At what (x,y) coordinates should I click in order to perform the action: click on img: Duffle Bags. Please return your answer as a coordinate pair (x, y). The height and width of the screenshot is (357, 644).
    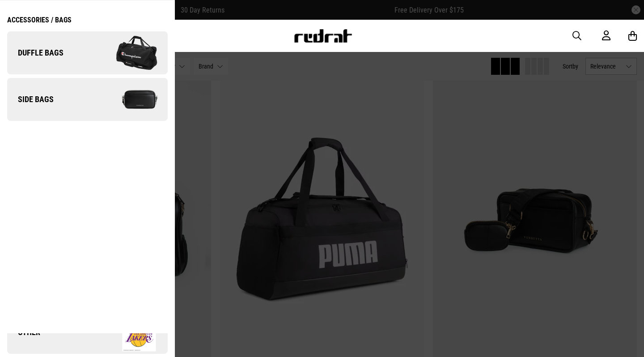
    Looking at the image, I should click on (127, 52).